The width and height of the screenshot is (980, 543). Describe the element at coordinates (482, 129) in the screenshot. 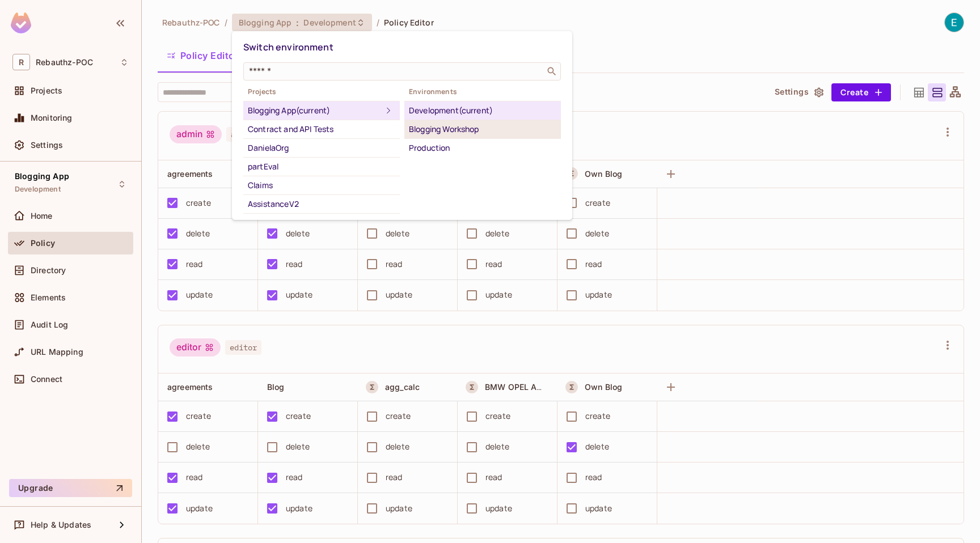

I see `div: Blogging Workshop` at that location.